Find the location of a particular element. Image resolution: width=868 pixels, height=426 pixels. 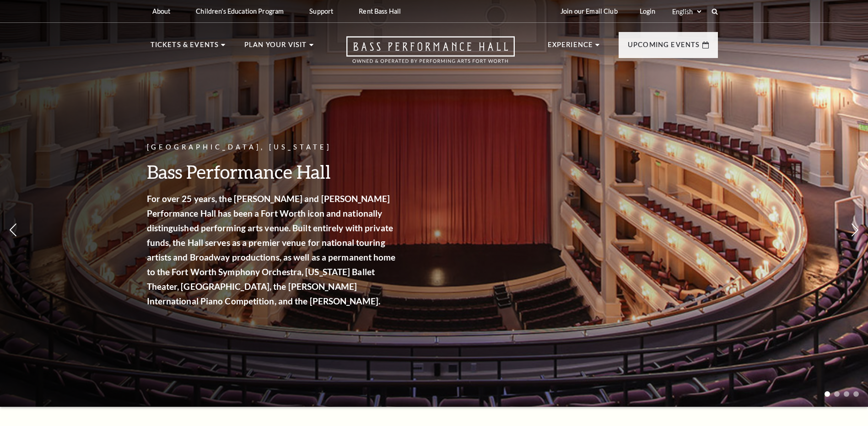

p: Upcoming Events is located at coordinates (663, 48).